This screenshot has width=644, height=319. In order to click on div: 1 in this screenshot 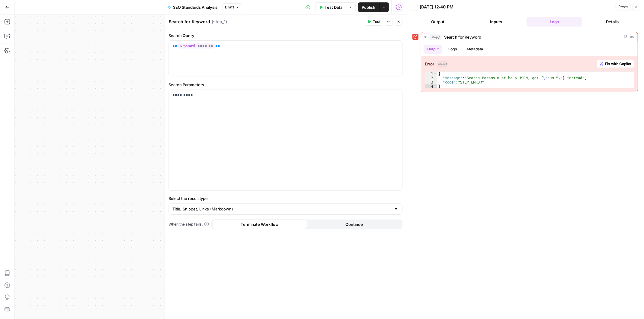, I will do `click(431, 74)`.